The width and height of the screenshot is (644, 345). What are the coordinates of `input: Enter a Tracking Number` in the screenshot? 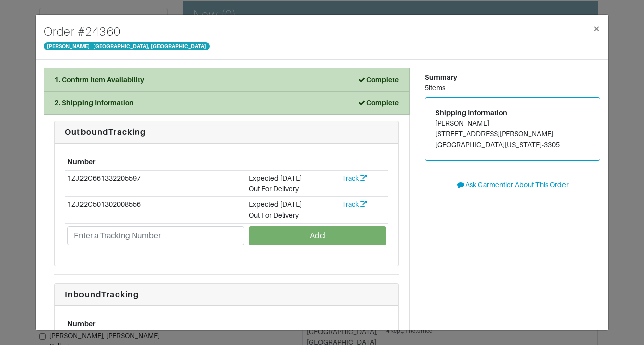 It's located at (156, 236).